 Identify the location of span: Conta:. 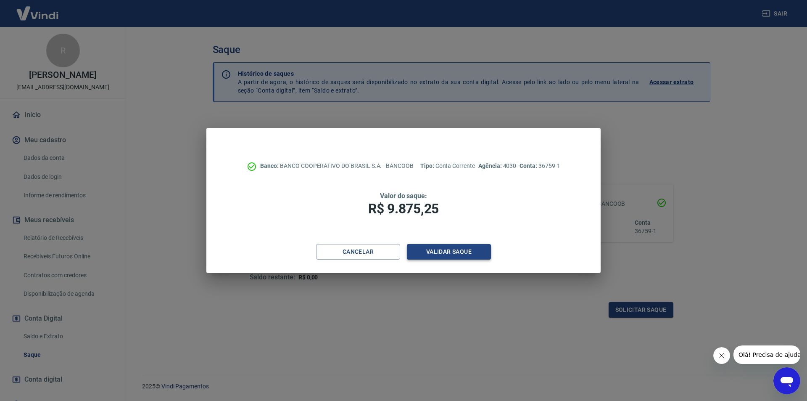
(529, 166).